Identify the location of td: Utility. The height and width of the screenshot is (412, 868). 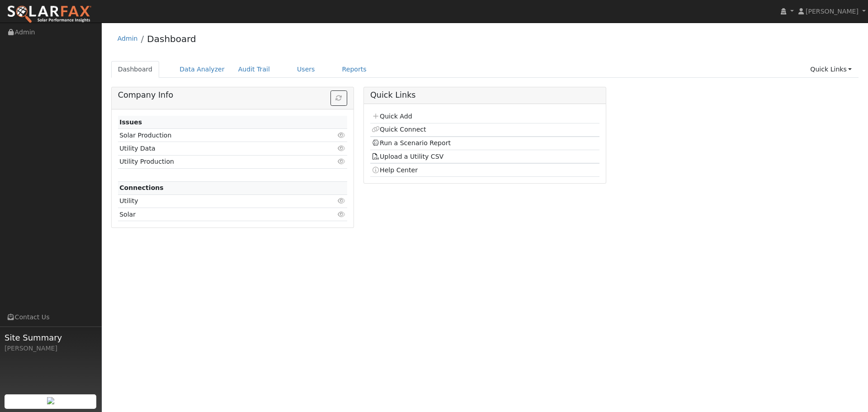
(214, 201).